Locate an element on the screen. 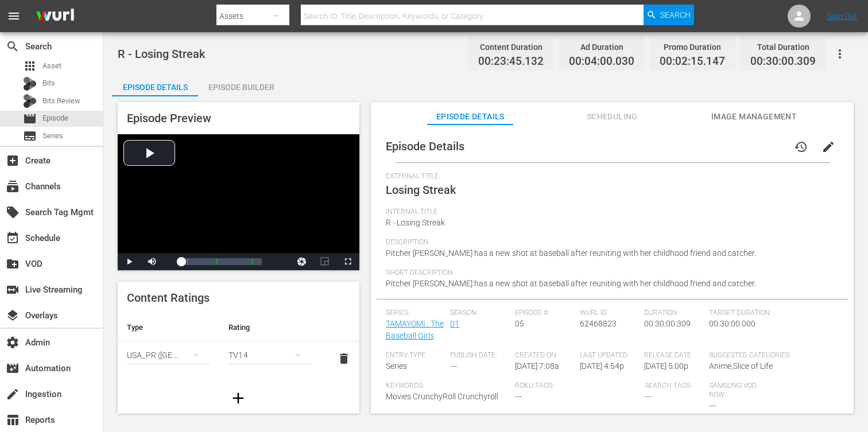  button: Mute is located at coordinates (152, 262).